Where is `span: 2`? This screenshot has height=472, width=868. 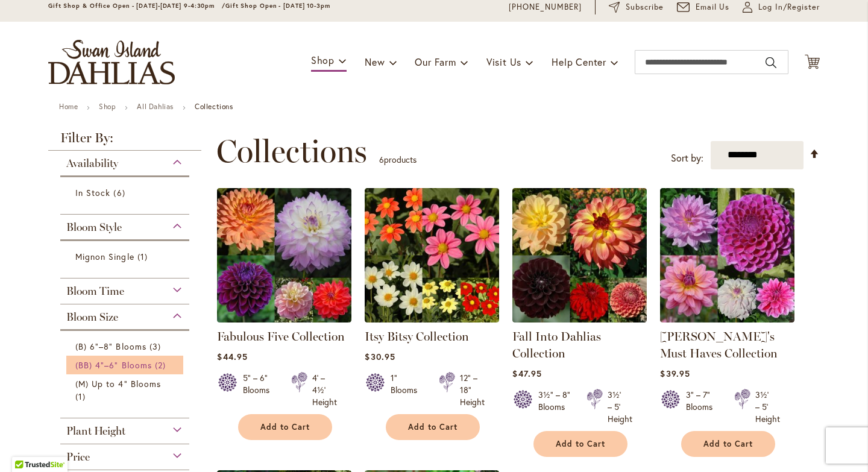
span: 2 is located at coordinates (162, 365).